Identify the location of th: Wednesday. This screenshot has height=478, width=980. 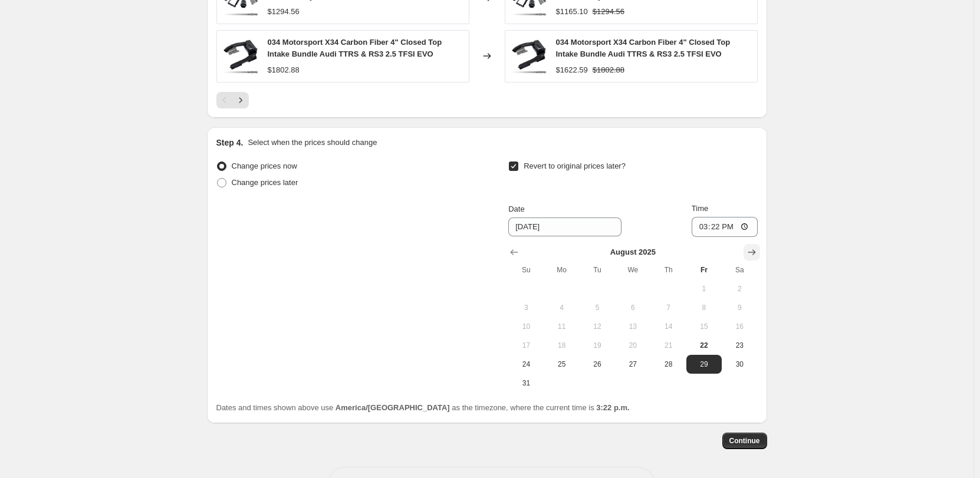
(632, 270).